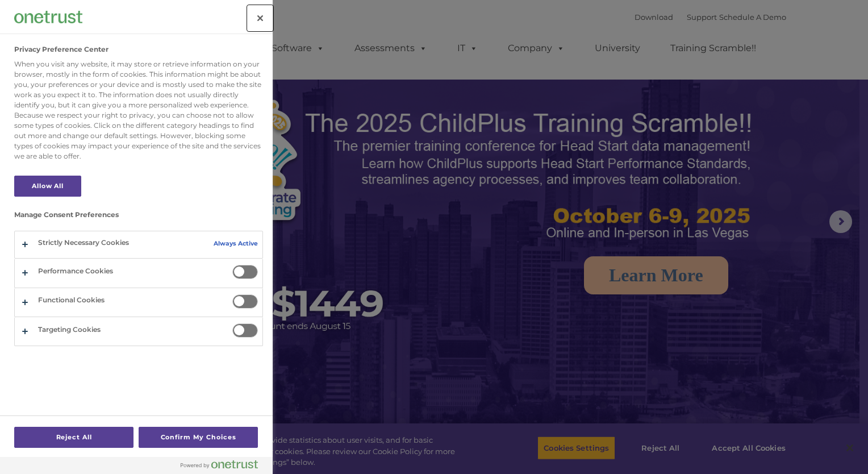  What do you see at coordinates (48, 16) in the screenshot?
I see `img: Company Logo` at bounding box center [48, 16].